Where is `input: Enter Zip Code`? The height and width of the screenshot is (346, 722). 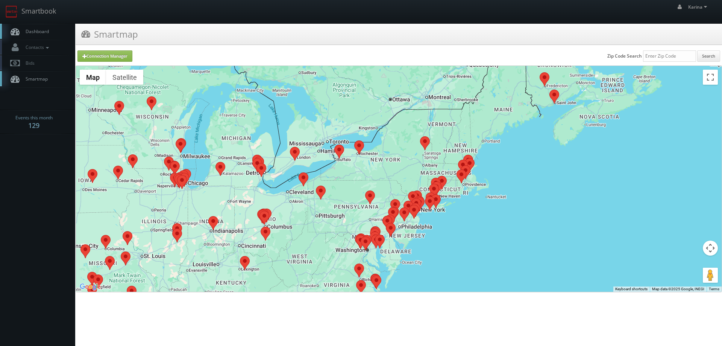 input: Enter Zip Code is located at coordinates (670, 56).